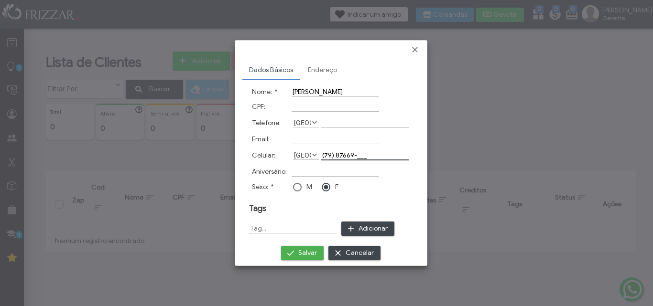 This screenshot has height=306, width=653. Describe the element at coordinates (309, 187) in the screenshot. I see `label: M` at that location.